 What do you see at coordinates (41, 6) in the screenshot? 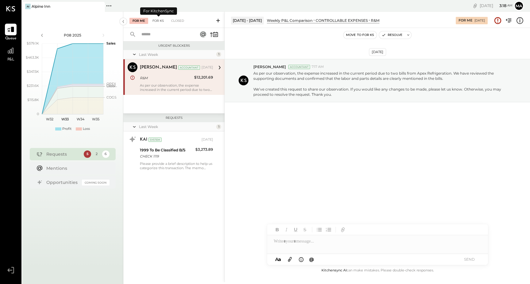
I see `div: Alpine Inn` at bounding box center [41, 6].